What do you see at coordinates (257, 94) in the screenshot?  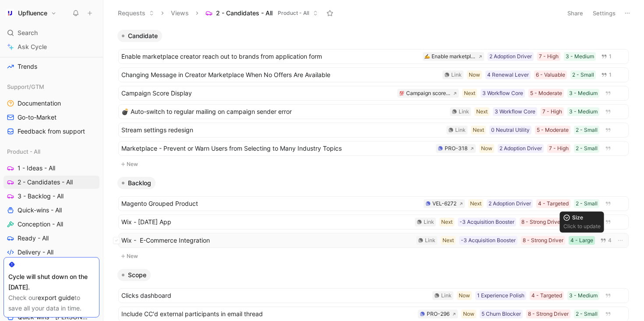 I see `span: Campaign Score Display` at bounding box center [257, 94].